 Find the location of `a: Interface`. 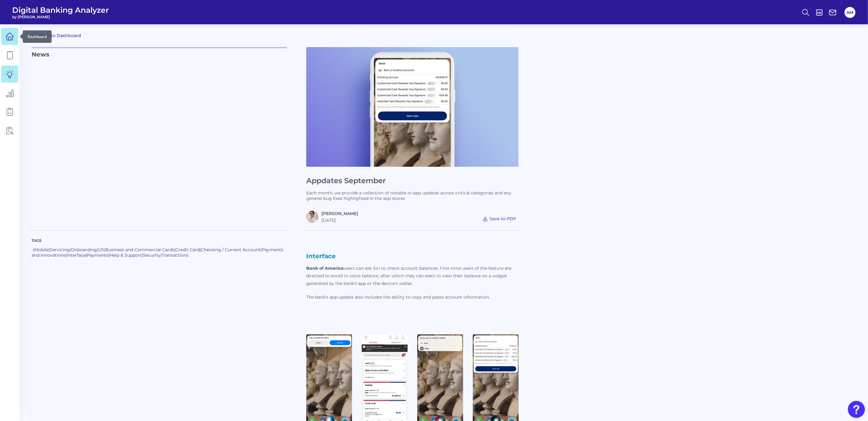

a: Interface is located at coordinates (76, 255).